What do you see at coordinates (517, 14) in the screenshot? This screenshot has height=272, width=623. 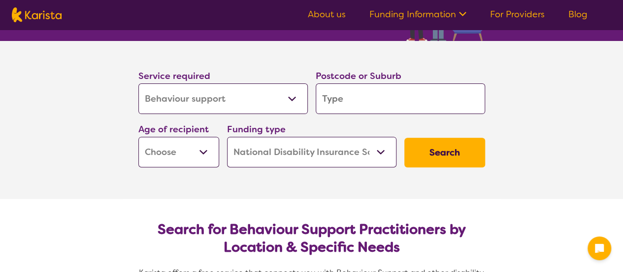 I see `a: For Providers` at bounding box center [517, 14].